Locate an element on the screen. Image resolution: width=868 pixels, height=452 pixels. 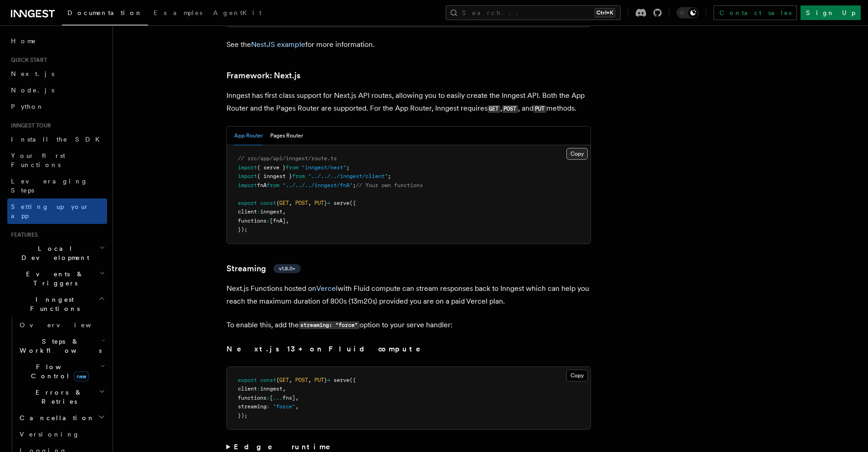
button: Pages Router is located at coordinates (287, 136).